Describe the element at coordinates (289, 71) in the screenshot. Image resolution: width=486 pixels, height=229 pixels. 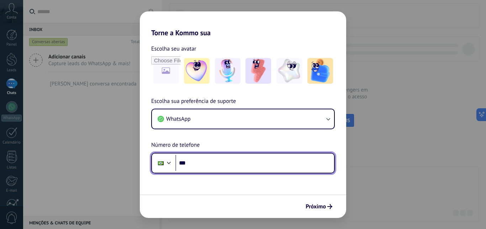
I see `img: -4.jpeg` at that location.